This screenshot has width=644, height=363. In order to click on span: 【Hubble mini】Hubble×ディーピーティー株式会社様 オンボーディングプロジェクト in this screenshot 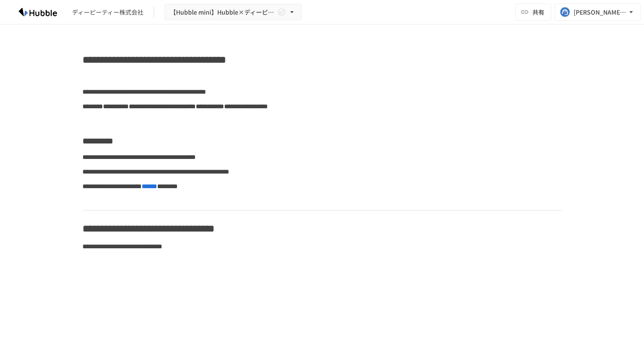, I will do `click(223, 12)`.